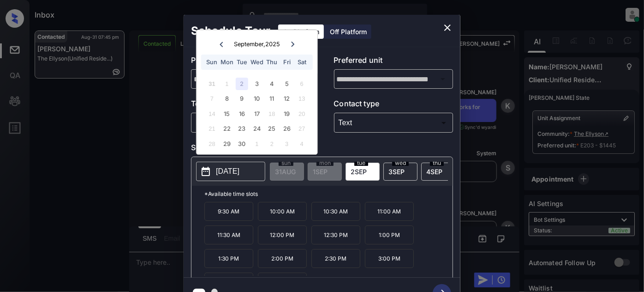 The image size is (644, 292). Describe the element at coordinates (282, 235) in the screenshot. I see `p: 12:00 PM` at that location.